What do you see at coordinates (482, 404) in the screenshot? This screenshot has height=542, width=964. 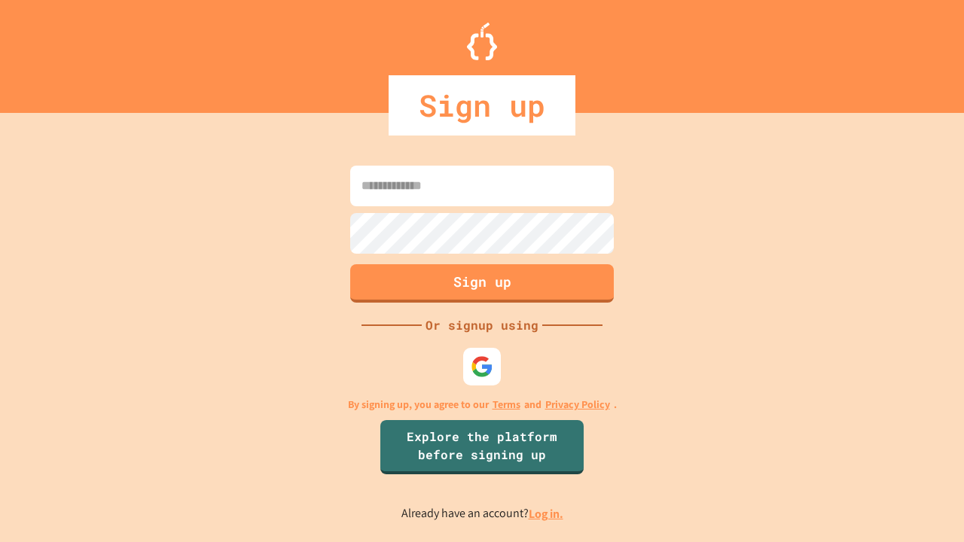 I see `p: By signing up, you agree to our and .` at bounding box center [482, 404].